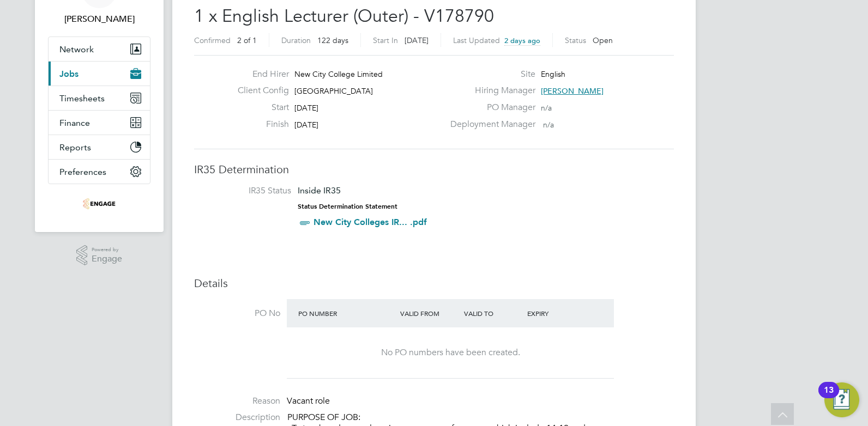 Image resolution: width=868 pixels, height=426 pixels. I want to click on label: Finish, so click(259, 124).